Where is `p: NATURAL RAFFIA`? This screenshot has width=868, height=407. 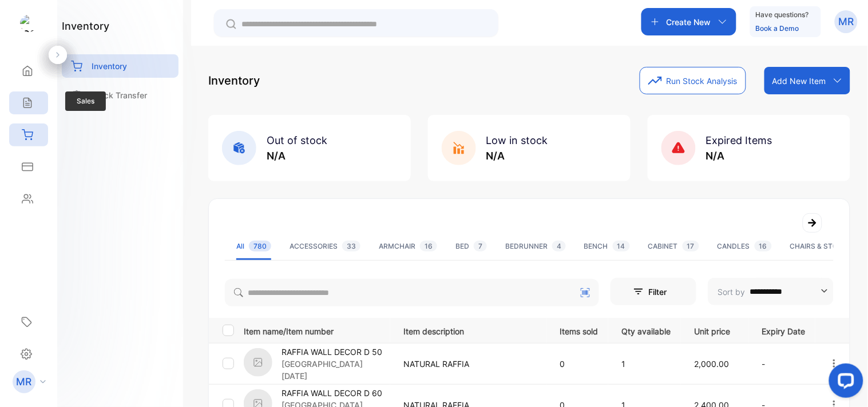 p: NATURAL RAFFIA is located at coordinates (470, 364).